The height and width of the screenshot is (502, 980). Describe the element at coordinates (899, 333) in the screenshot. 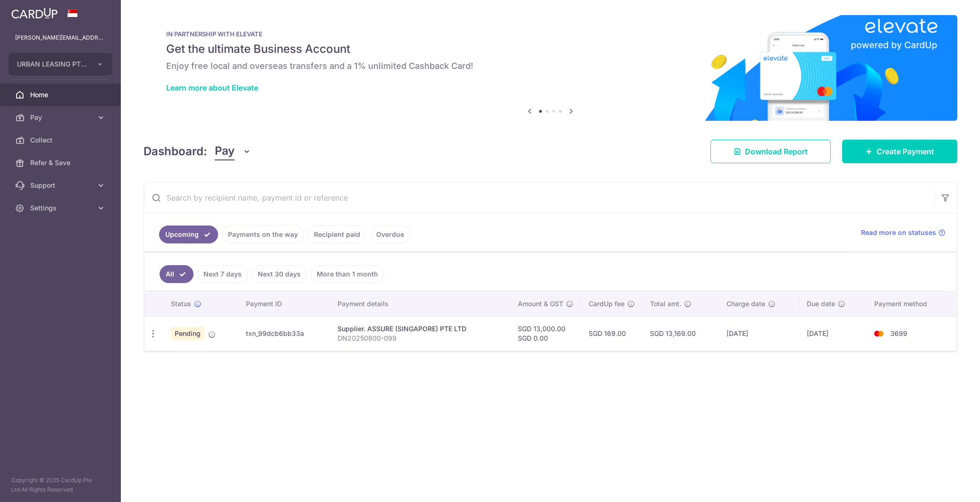

I see `span: 3699` at that location.